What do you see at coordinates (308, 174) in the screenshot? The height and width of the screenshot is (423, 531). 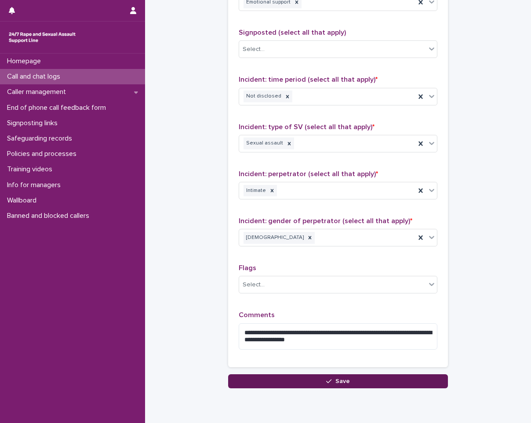 I see `span: Incident: perpetrator (select all that apply)` at bounding box center [308, 174].